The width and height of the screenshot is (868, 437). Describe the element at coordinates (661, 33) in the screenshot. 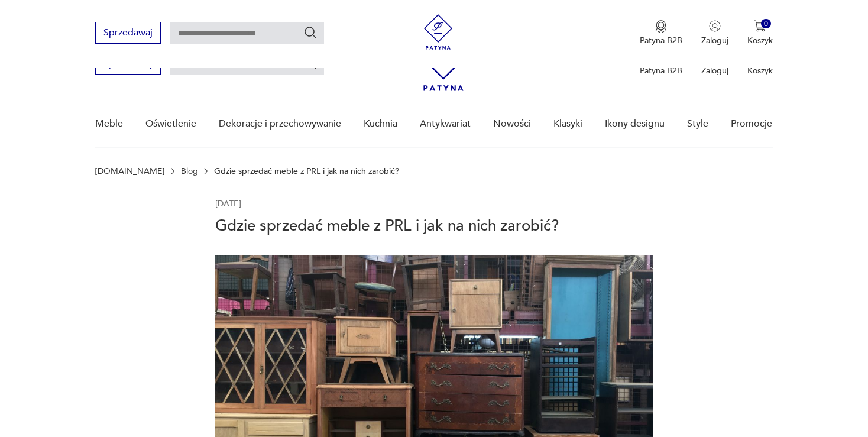

I see `button: Patyna B2B` at that location.